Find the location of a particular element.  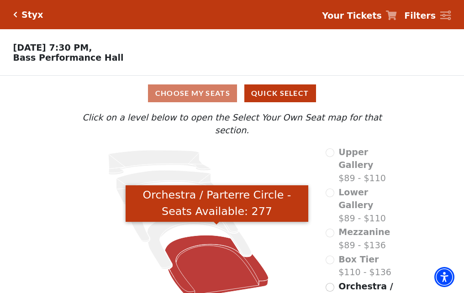

strong: Filters is located at coordinates (420, 16).